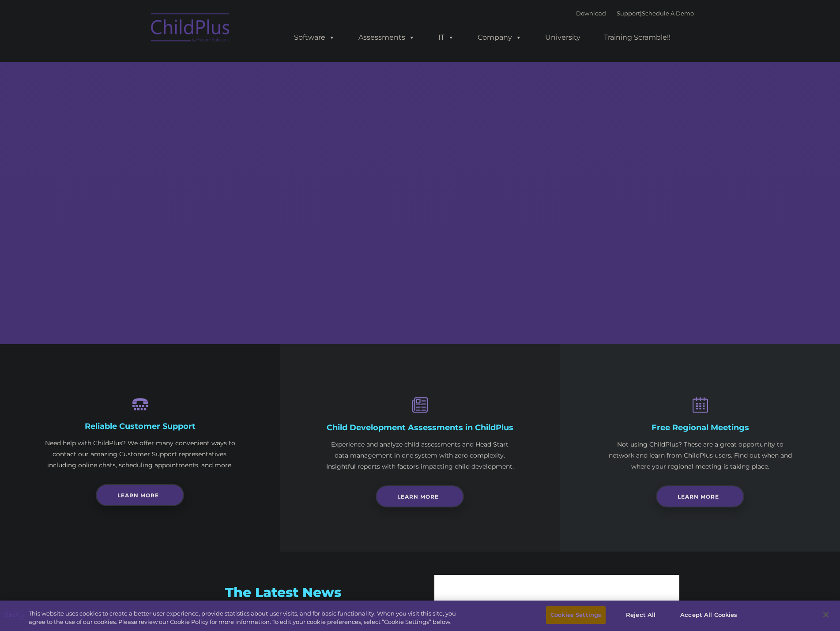 Image resolution: width=840 pixels, height=631 pixels. What do you see at coordinates (826, 614) in the screenshot?
I see `button: Close` at bounding box center [826, 614].